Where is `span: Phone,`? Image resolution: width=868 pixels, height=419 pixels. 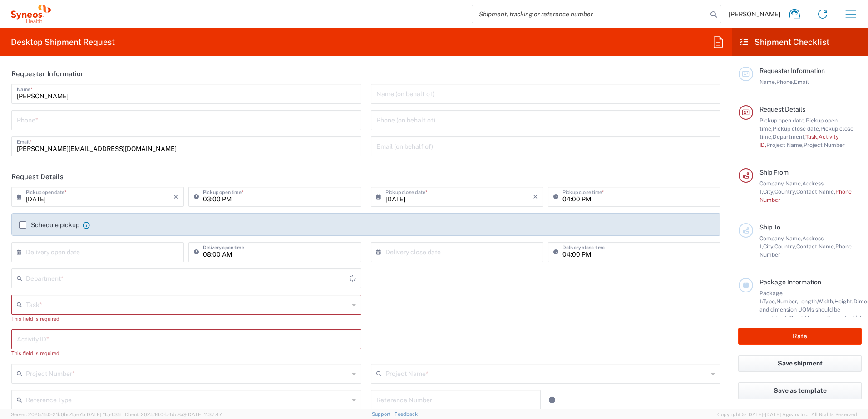
span: Phone, is located at coordinates (785, 82).